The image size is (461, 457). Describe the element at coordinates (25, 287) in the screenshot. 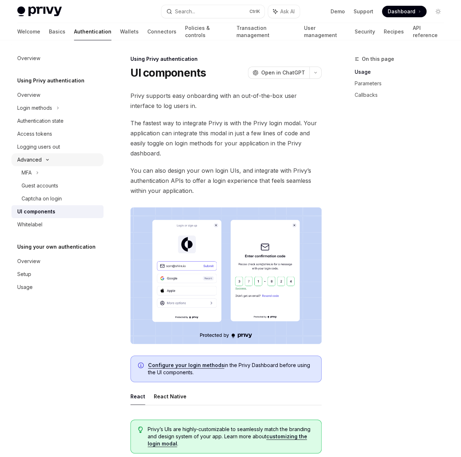

I see `div: Usage` at that location.